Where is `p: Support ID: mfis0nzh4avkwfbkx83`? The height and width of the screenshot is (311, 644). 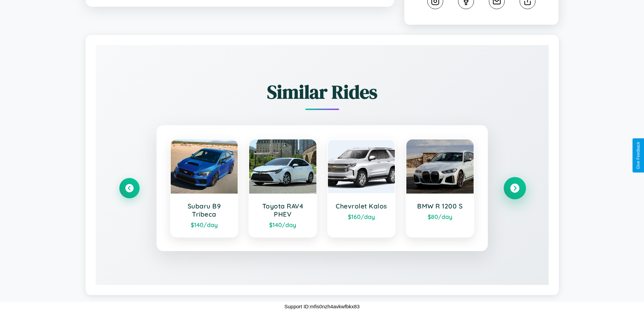
p: Support ID: mfis0nzh4avkwfbkx83 is located at coordinates (322, 306).